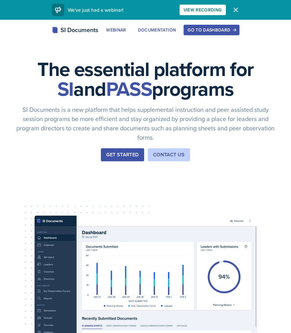 The height and width of the screenshot is (333, 291). What do you see at coordinates (96, 10) in the screenshot?
I see `span: We've just had a webinar!` at bounding box center [96, 10].